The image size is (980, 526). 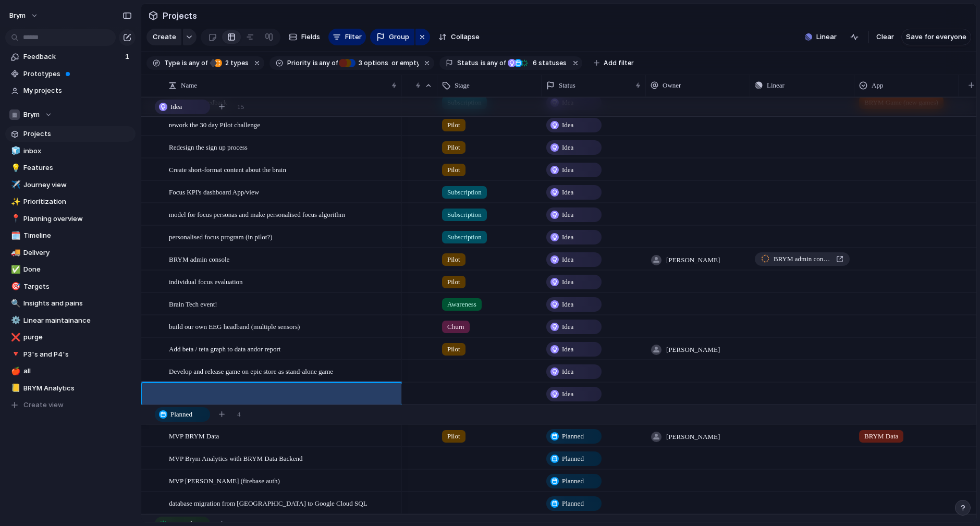 What do you see at coordinates (70, 287) in the screenshot?
I see `div: 🎯Targets` at bounding box center [70, 287].